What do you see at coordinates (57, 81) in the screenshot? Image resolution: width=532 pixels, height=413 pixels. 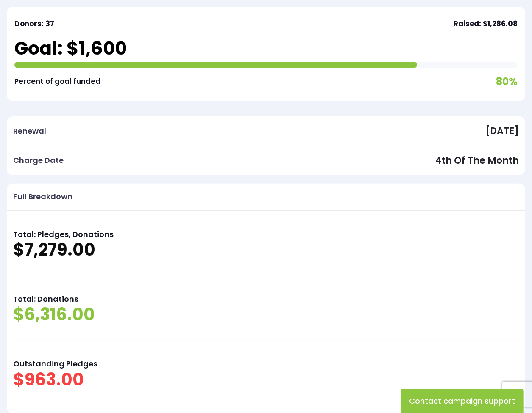 I see `p: Percent of goal funded` at bounding box center [57, 81].